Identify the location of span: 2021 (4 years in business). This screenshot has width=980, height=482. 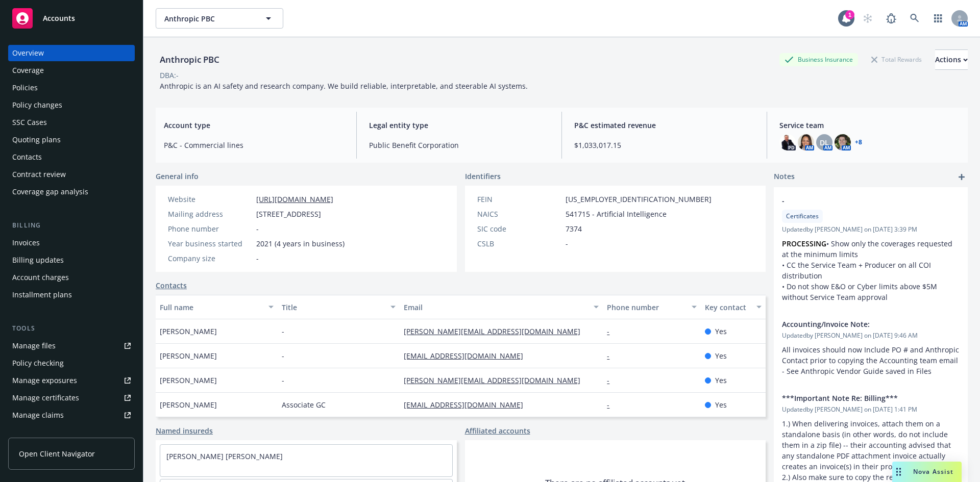
(300, 243).